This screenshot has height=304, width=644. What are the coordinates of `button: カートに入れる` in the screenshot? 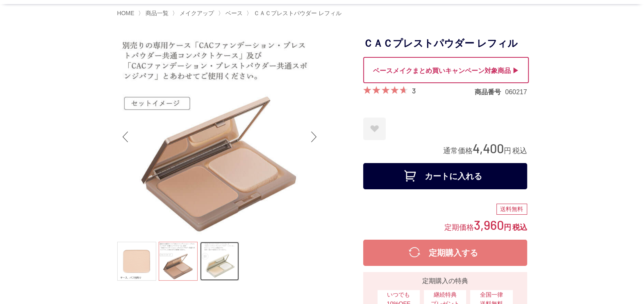 It's located at (445, 176).